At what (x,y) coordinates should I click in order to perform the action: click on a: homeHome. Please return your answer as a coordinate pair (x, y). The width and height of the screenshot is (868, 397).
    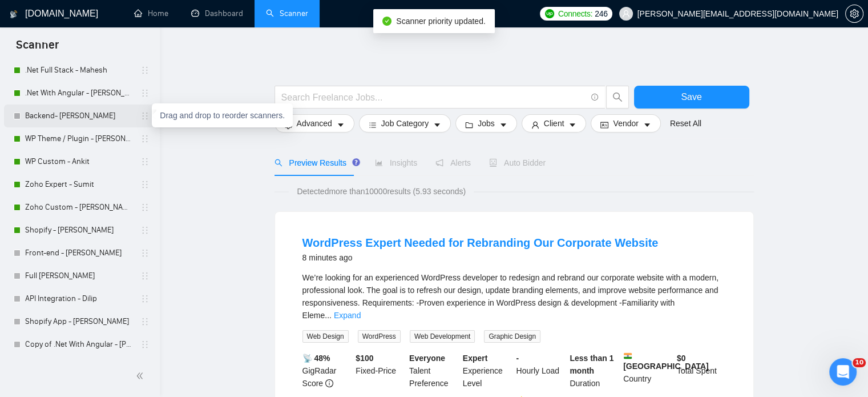
    Looking at the image, I should click on (151, 14).